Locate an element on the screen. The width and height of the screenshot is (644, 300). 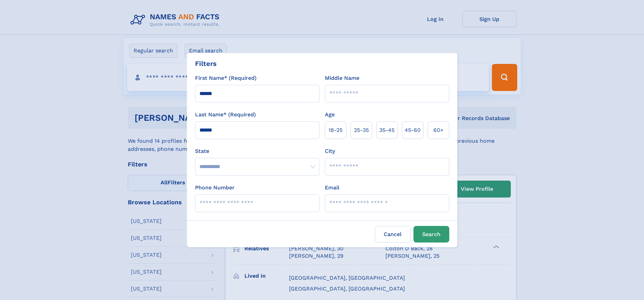
label: First Name* (Required) is located at coordinates (226, 78).